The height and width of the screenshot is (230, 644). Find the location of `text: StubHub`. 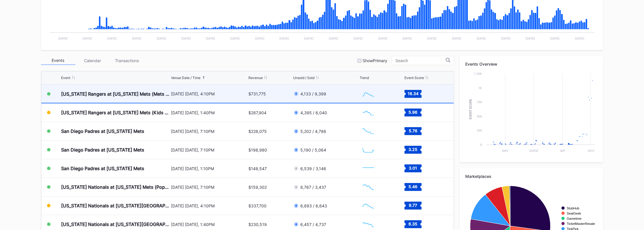

text: StubHub is located at coordinates (573, 208).